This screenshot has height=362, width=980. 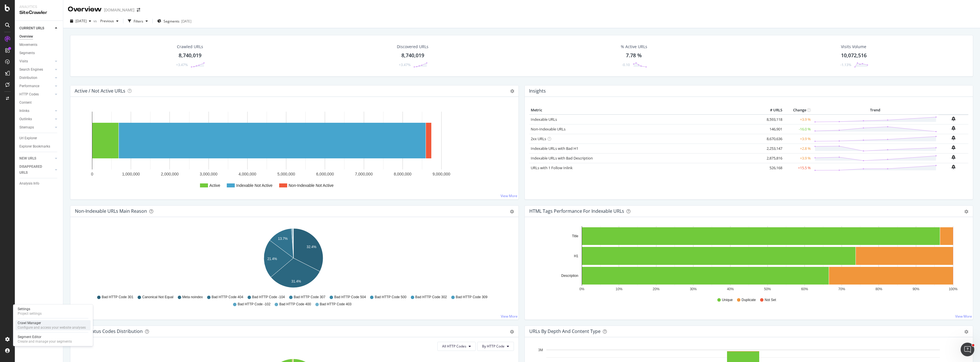 What do you see at coordinates (36, 127) in the screenshot?
I see `a: Sitemaps` at bounding box center [36, 127].